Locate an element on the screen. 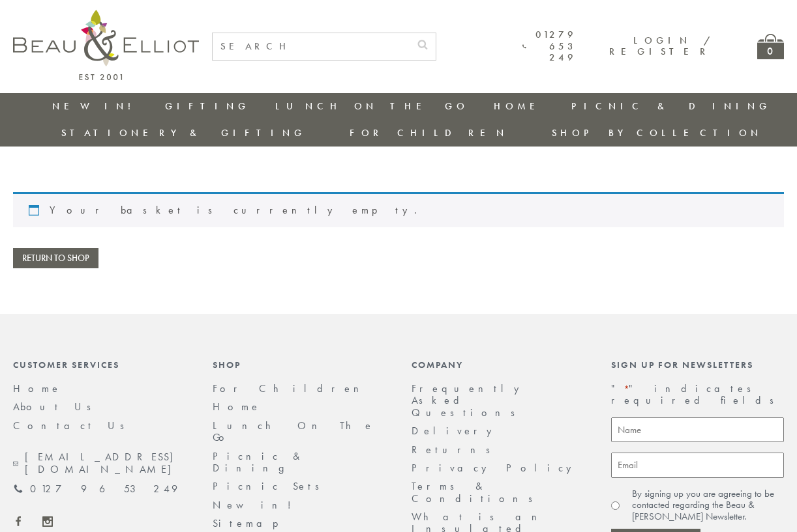  a: Login / Register is located at coordinates (659, 46).